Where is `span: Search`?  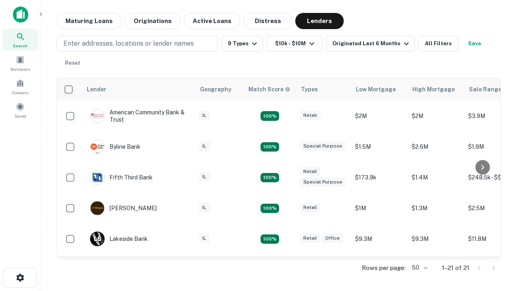
span: Search is located at coordinates (20, 46).